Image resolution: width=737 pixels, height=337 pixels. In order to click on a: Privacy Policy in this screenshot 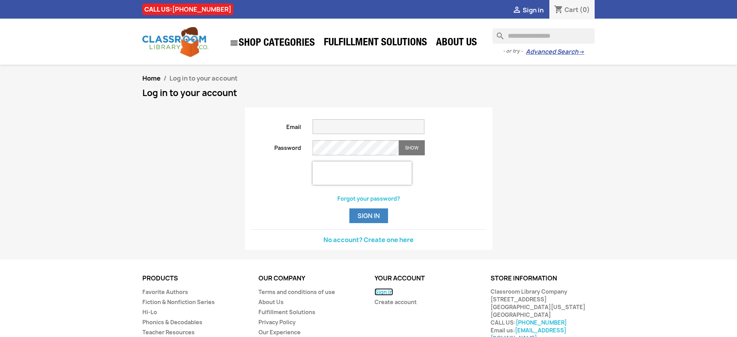, I will do `click(277, 322)`.